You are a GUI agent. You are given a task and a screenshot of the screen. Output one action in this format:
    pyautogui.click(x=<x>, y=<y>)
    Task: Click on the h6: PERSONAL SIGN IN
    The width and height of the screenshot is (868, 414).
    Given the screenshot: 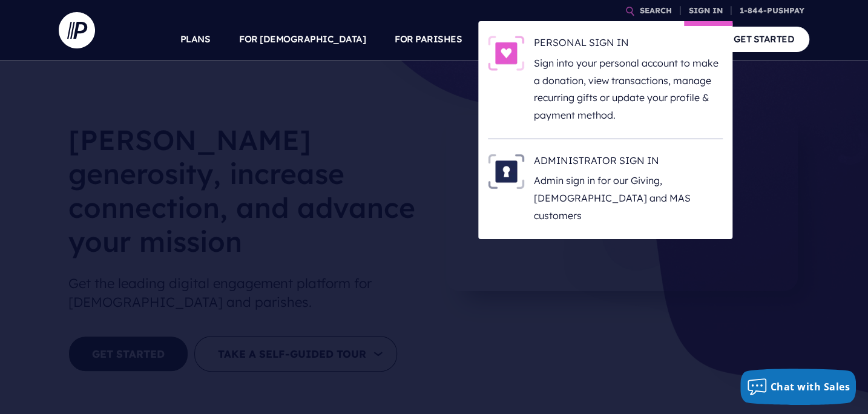 What is the action you would take?
    pyautogui.click(x=628, y=45)
    